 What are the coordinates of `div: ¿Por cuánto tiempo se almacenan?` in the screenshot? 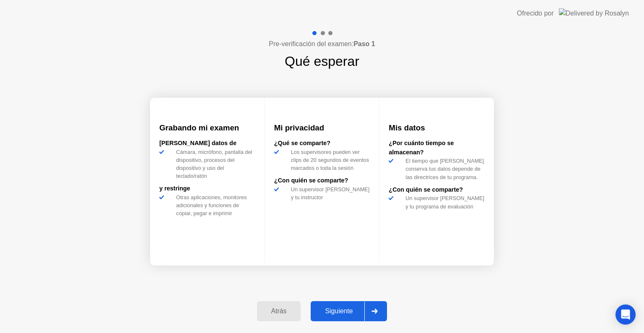 It's located at (436, 147).